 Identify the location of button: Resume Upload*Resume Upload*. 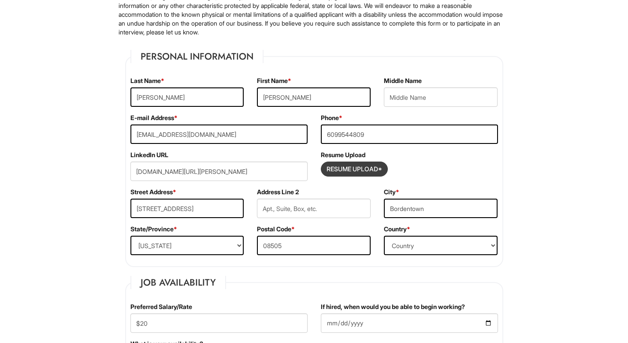
(355, 169).